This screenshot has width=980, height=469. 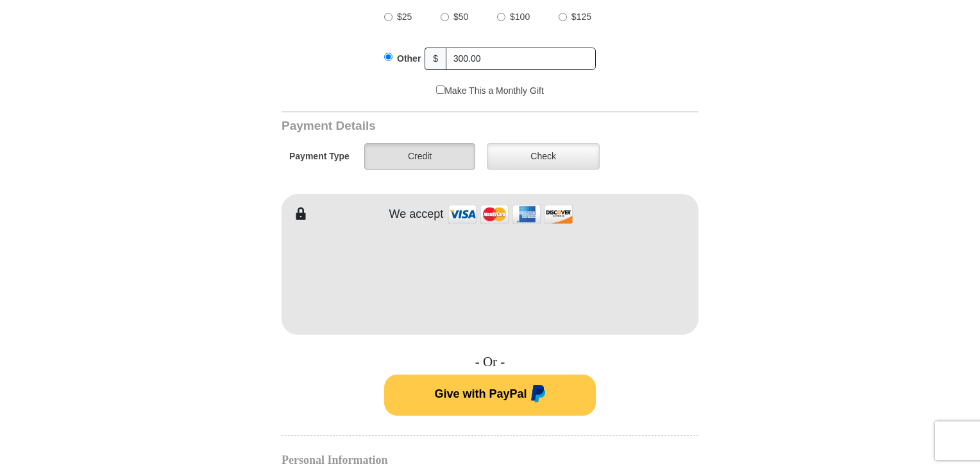 What do you see at coordinates (440, 89) in the screenshot?
I see `input: Make This a Monthly Gift` at bounding box center [440, 89].